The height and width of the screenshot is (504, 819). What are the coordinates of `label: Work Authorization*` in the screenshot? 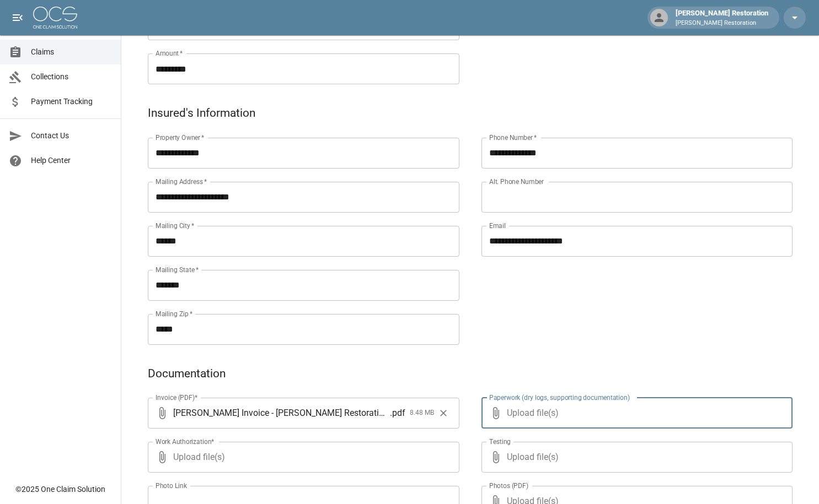 It's located at (184, 441).